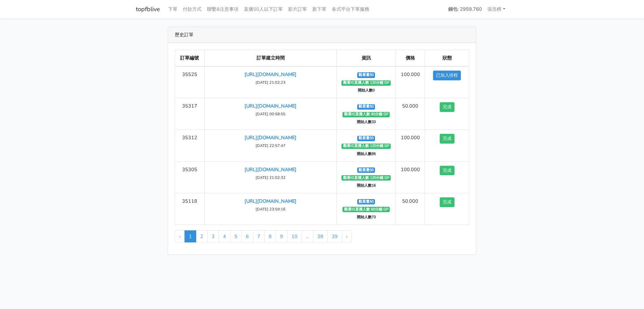 The width and height of the screenshot is (644, 309). I want to click on span: 開始人數33, so click(366, 122).